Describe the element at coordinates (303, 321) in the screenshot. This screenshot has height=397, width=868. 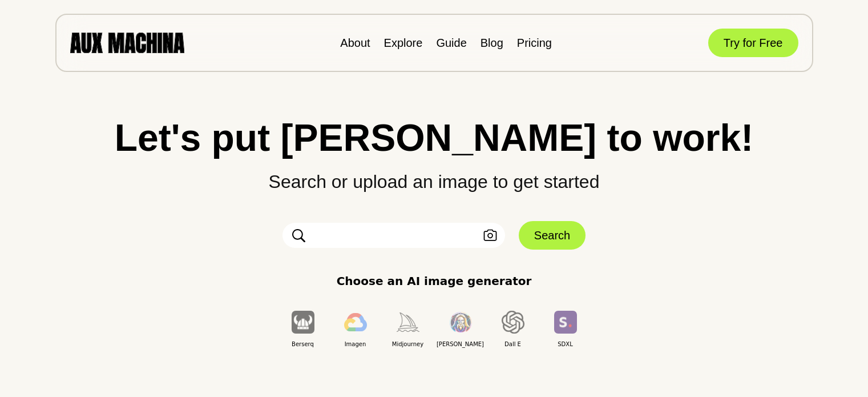
I see `img: Berserq` at that location.